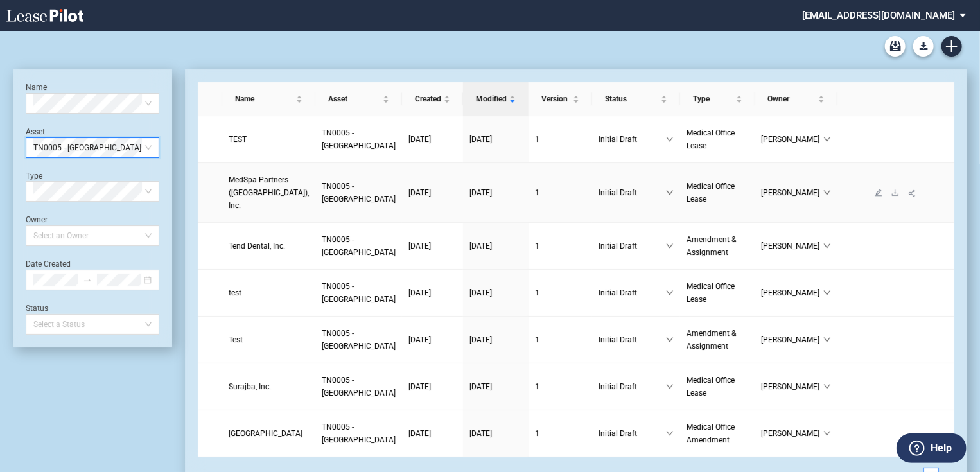 The height and width of the screenshot is (472, 980). What do you see at coordinates (711, 434) in the screenshot?
I see `span: Medical Office Amendment` at bounding box center [711, 434].